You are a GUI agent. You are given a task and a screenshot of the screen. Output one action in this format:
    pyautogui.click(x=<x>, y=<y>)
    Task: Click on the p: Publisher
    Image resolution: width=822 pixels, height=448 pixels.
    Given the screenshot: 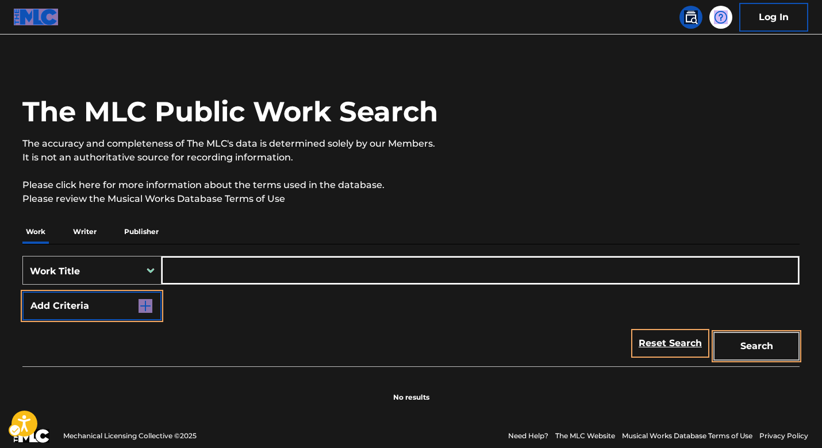 What is the action you would take?
    pyautogui.click(x=141, y=232)
    